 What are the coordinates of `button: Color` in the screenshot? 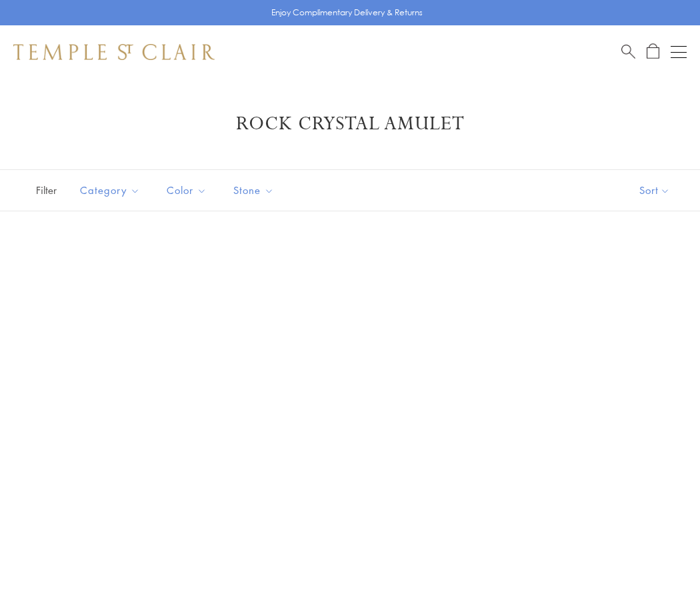 It's located at (187, 190).